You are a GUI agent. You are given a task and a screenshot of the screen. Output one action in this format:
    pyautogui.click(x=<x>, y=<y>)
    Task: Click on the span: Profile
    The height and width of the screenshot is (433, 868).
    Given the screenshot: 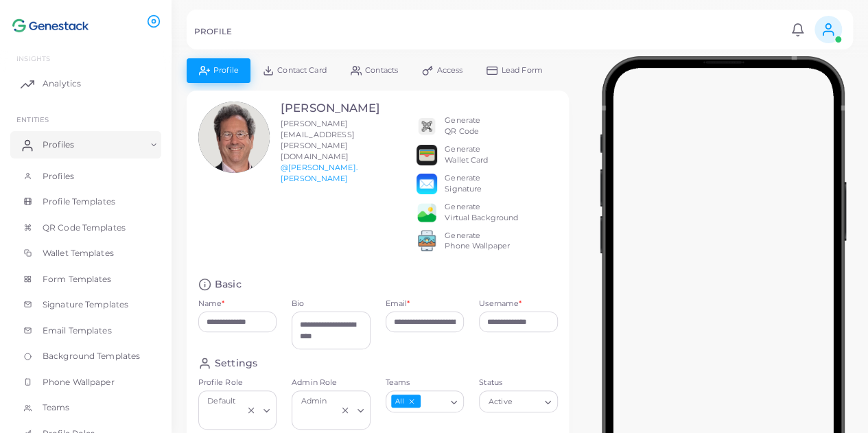 What is the action you would take?
    pyautogui.click(x=225, y=70)
    